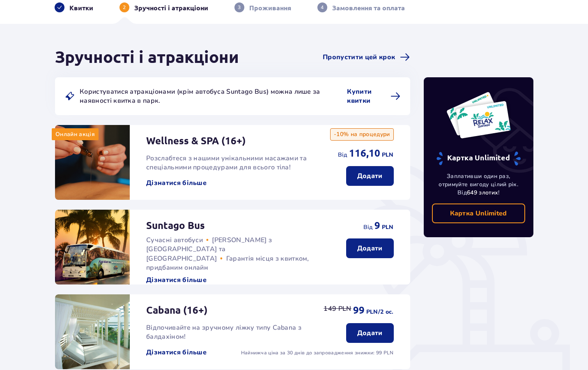  I want to click on span: 116,10, so click(365, 153).